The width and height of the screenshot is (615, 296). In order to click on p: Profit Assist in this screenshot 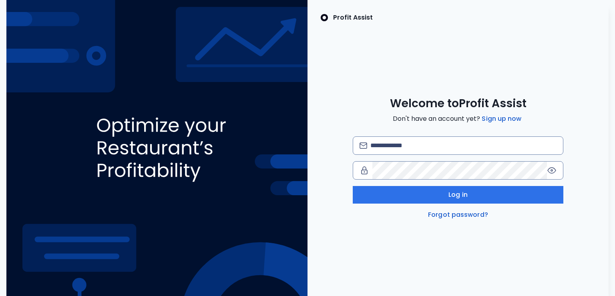, I will do `click(353, 18)`.